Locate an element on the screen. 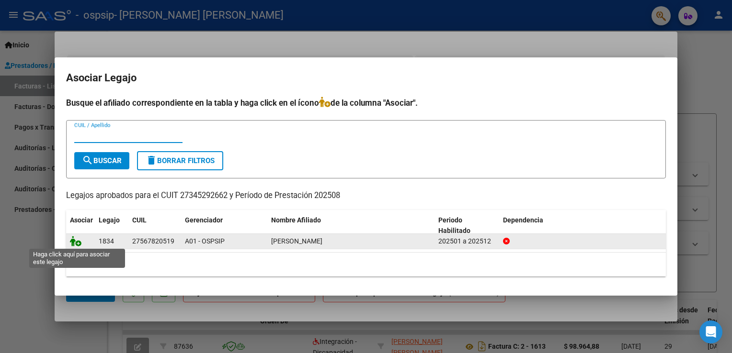 The image size is (732, 353). span: GONZALEZ ALMENDRA is located at coordinates (296, 241).